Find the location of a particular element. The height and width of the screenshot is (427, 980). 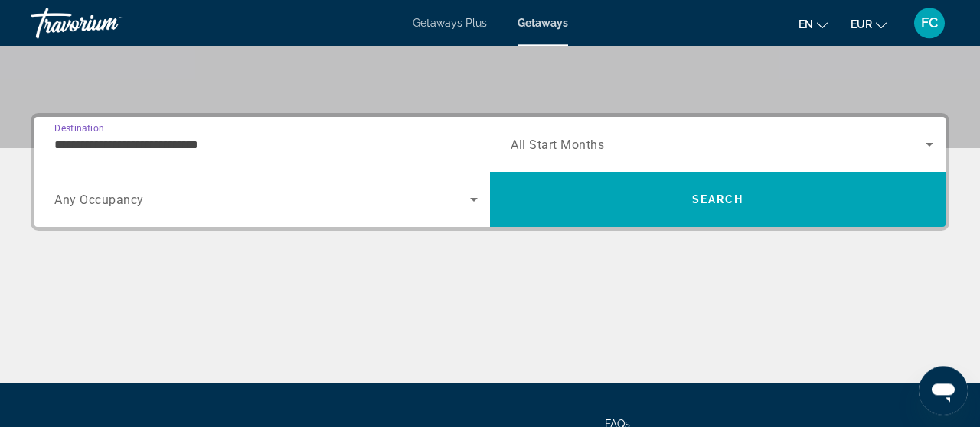

span: Getaways is located at coordinates (543, 23).